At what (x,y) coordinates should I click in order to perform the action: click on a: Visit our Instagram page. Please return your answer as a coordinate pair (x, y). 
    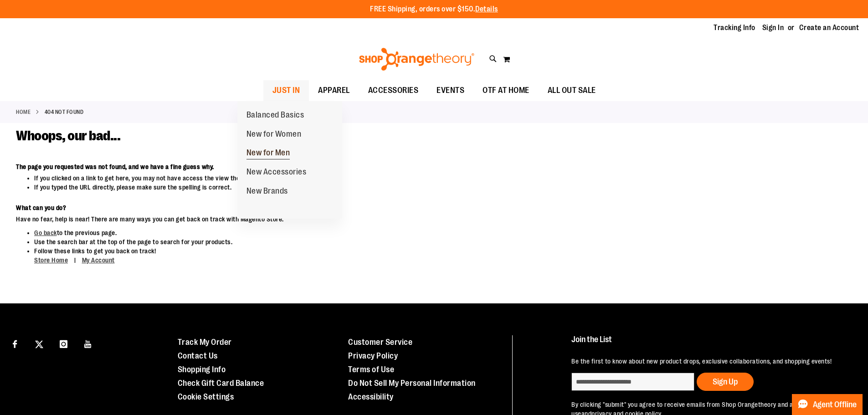
    Looking at the image, I should click on (63, 343).